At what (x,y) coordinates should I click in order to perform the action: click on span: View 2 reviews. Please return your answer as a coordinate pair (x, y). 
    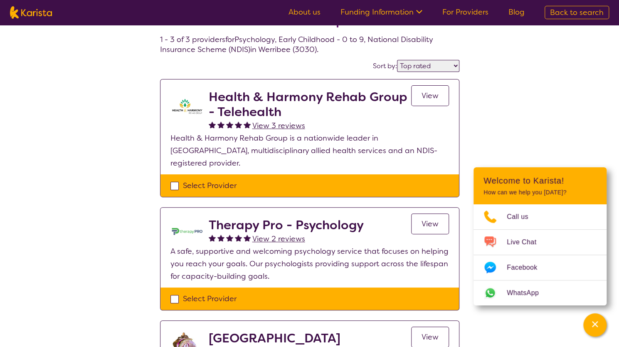
    Looking at the image, I should click on (278, 239).